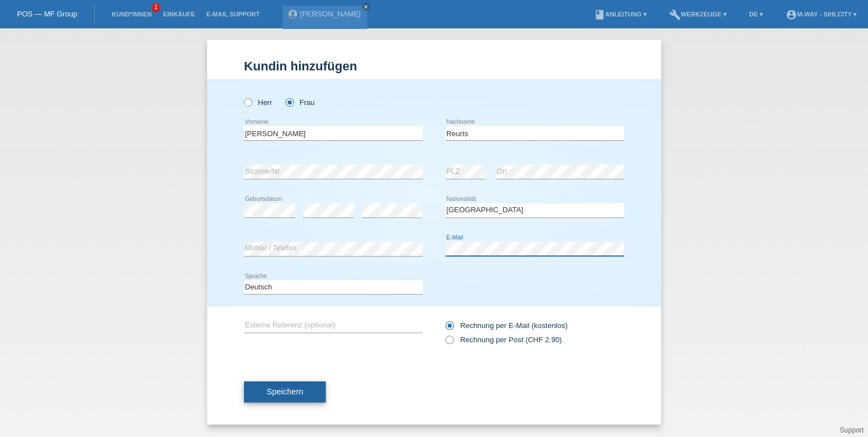  What do you see at coordinates (289, 102) in the screenshot?
I see `input: Frau` at bounding box center [289, 102].